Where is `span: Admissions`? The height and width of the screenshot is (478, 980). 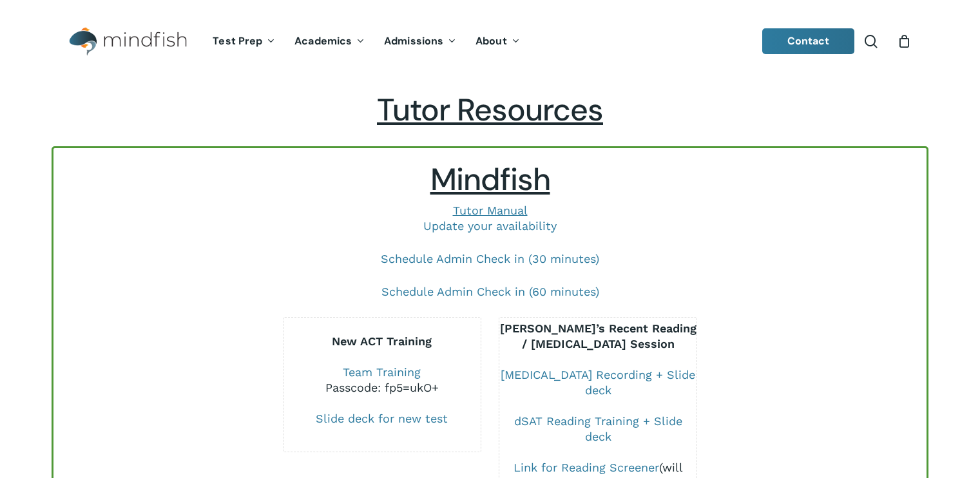 span: Admissions is located at coordinates (414, 41).